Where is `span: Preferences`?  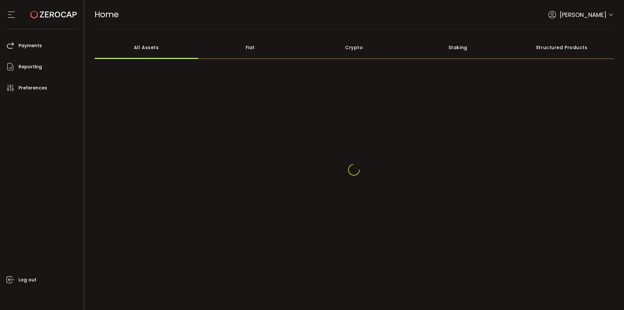
span: Preferences is located at coordinates (33, 88).